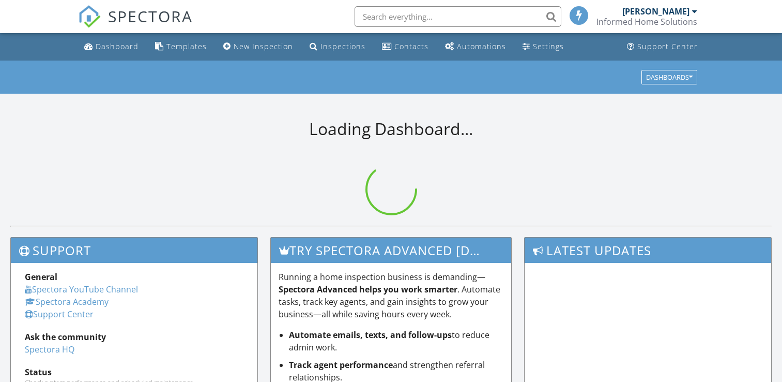 The width and height of the screenshot is (782, 382). Describe the element at coordinates (187, 46) in the screenshot. I see `div: Templates` at that location.